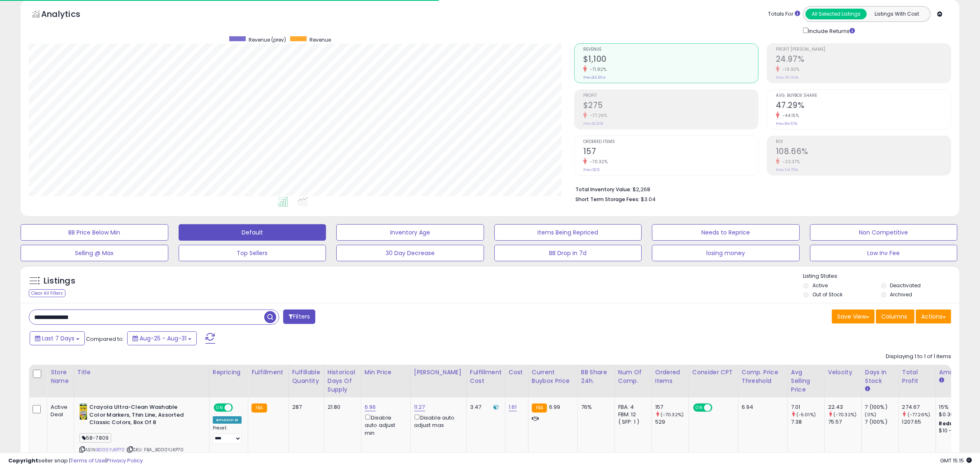 The image size is (980, 469). What do you see at coordinates (141, 432) in the screenshot?
I see `div: ASIN:` at bounding box center [141, 432].